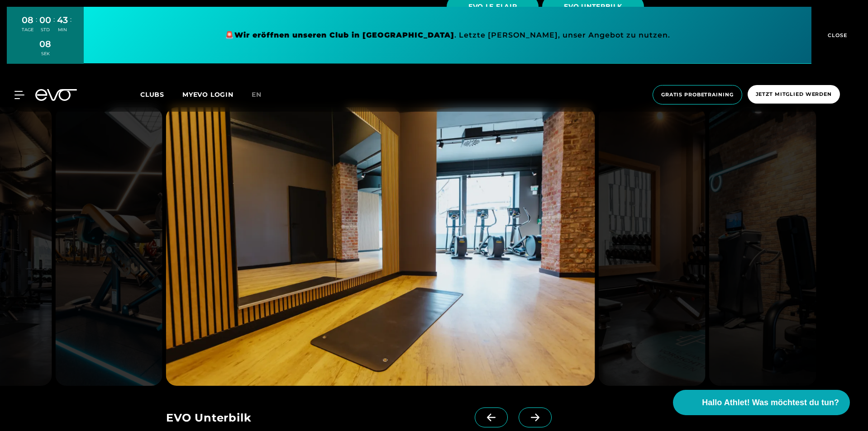 This screenshot has width=868, height=431. What do you see at coordinates (837, 35) in the screenshot?
I see `button: CLOSE` at bounding box center [837, 35].